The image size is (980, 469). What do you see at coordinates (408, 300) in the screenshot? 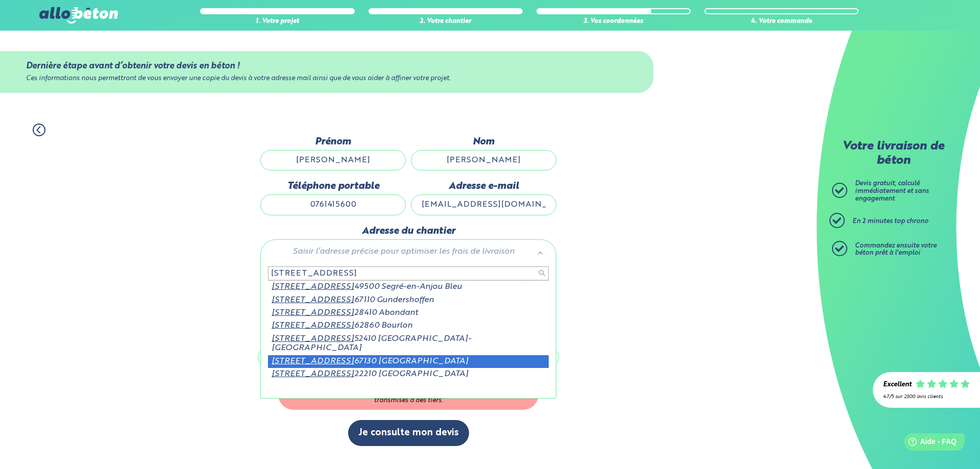
I see `div: 67110 Gundershoffen` at bounding box center [408, 300].